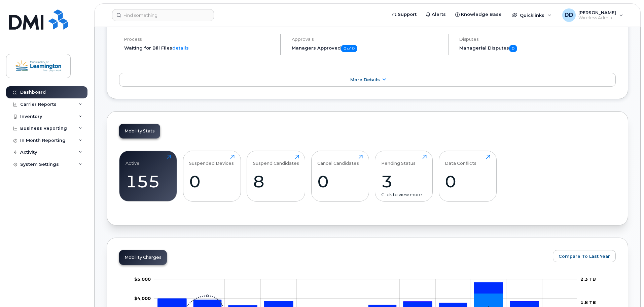 This screenshot has height=307, width=644. Describe the element at coordinates (532, 15) in the screenshot. I see `span: Quicklinks` at that location.